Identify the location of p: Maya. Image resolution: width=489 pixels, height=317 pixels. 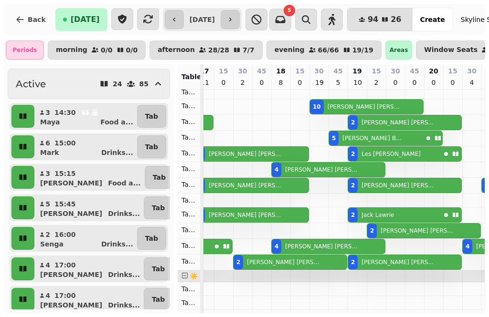
(50, 122).